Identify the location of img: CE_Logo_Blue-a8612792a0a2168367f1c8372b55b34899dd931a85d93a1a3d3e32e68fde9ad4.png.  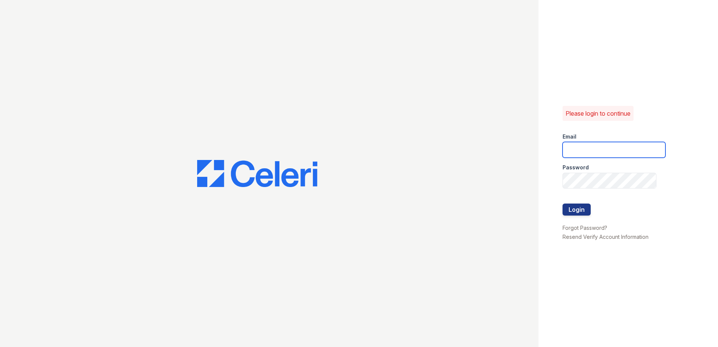
(257, 174).